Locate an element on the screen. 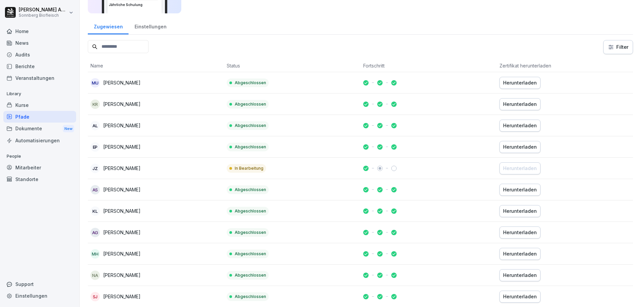  th: Fortschritt is located at coordinates (429, 66).